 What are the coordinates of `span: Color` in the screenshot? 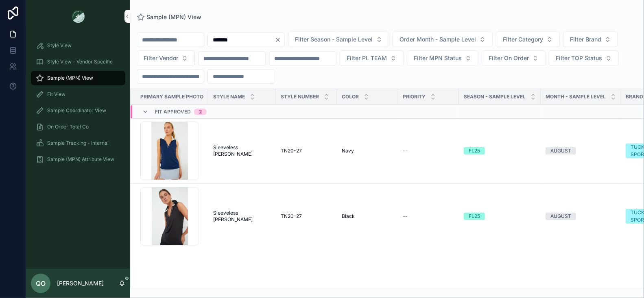 It's located at (351, 97).